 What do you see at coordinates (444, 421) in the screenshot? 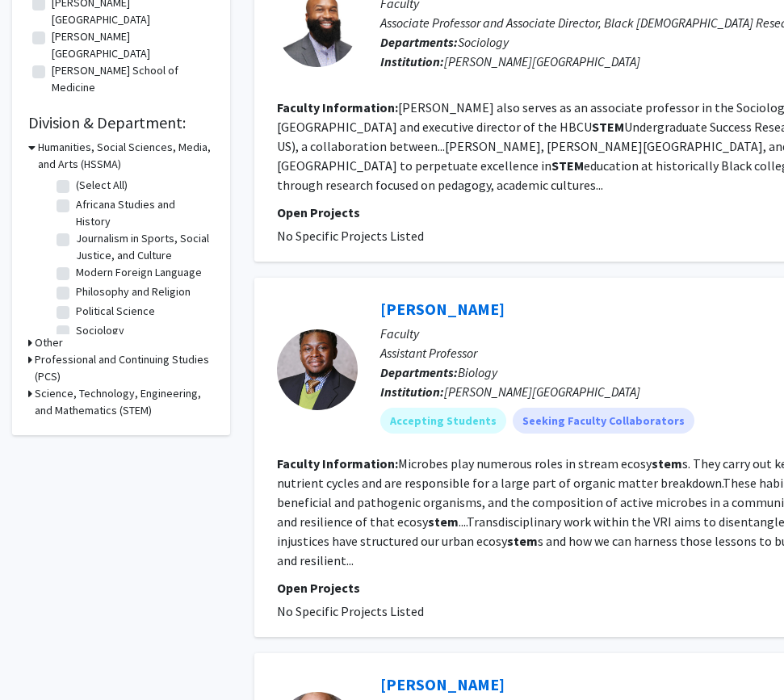
I see `mat-chip: Accepting Students` at bounding box center [444, 421].